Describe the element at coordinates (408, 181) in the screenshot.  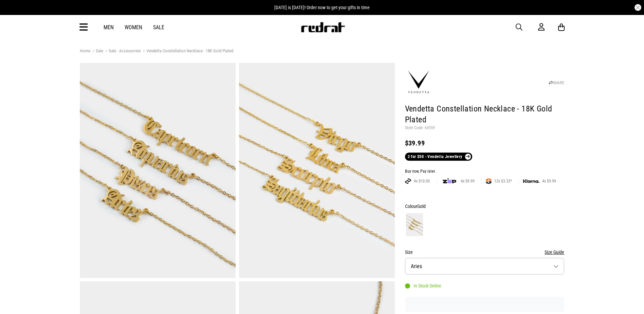
I see `img: AFTERPAY` at that location.